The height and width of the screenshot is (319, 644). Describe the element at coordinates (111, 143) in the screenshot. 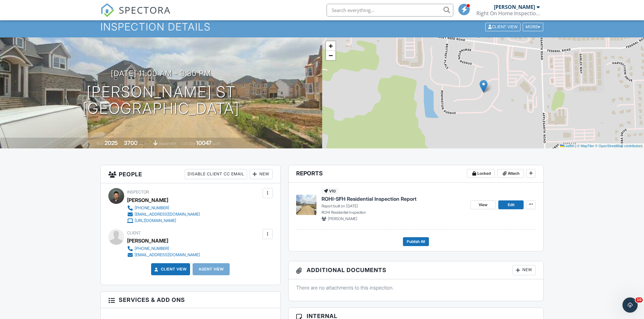

I see `div: 2025` at that location.